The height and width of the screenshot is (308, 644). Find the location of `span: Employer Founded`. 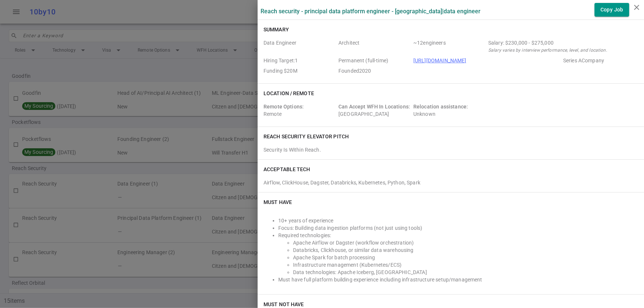

span: Employer Founded is located at coordinates (374, 71).